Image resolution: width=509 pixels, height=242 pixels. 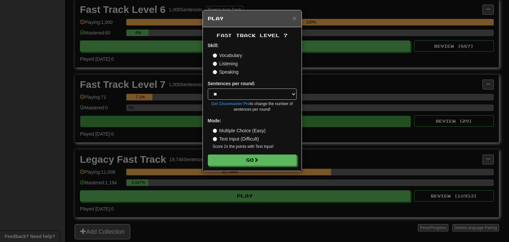 I want to click on a: Get Clozemaster Pro, so click(x=231, y=104).